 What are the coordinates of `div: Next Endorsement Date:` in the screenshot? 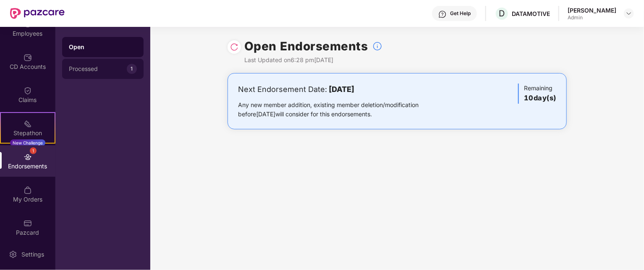 It's located at (341, 89).